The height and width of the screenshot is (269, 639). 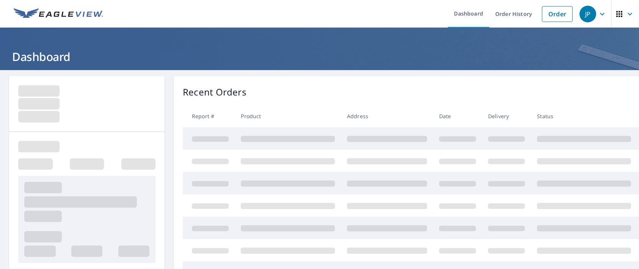 What do you see at coordinates (387, 116) in the screenshot?
I see `th: Address` at bounding box center [387, 116].